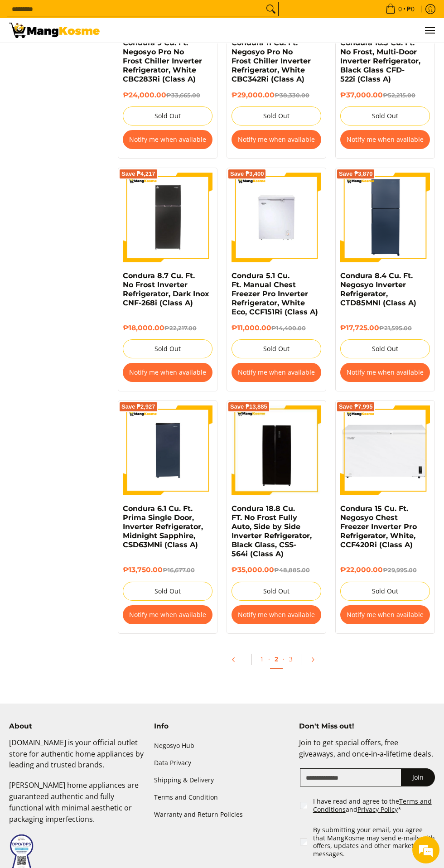 The width and height of the screenshot is (444, 868). Describe the element at coordinates (247, 174) in the screenshot. I see `span: Save ₱3,400` at that location.